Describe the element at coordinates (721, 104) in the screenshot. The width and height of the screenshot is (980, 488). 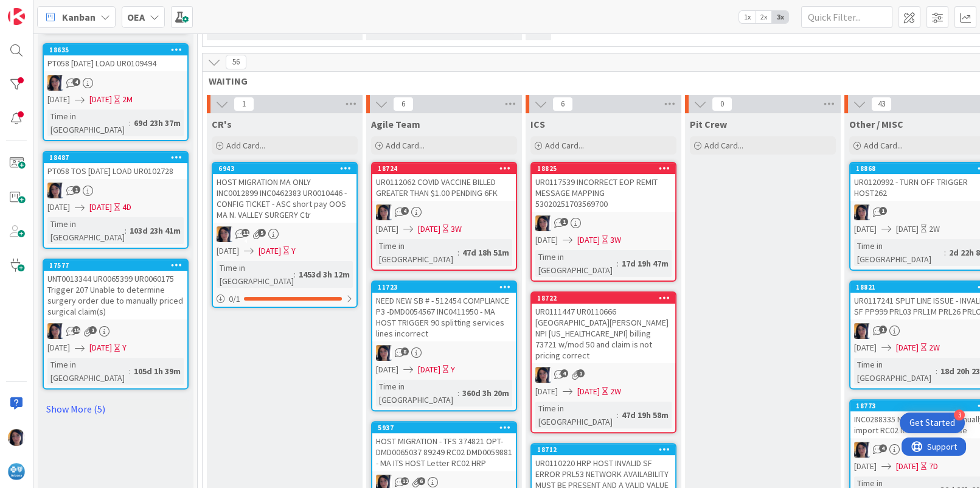
I see `span: 0` at that location.